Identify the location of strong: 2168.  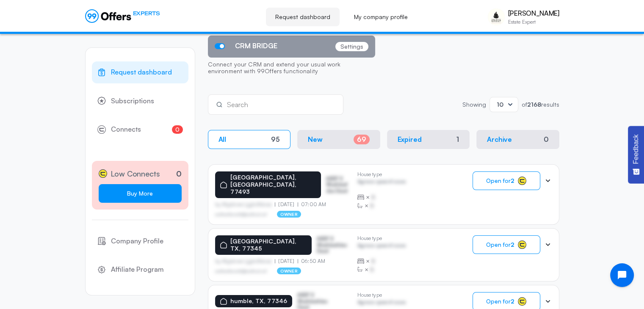
(534, 104).